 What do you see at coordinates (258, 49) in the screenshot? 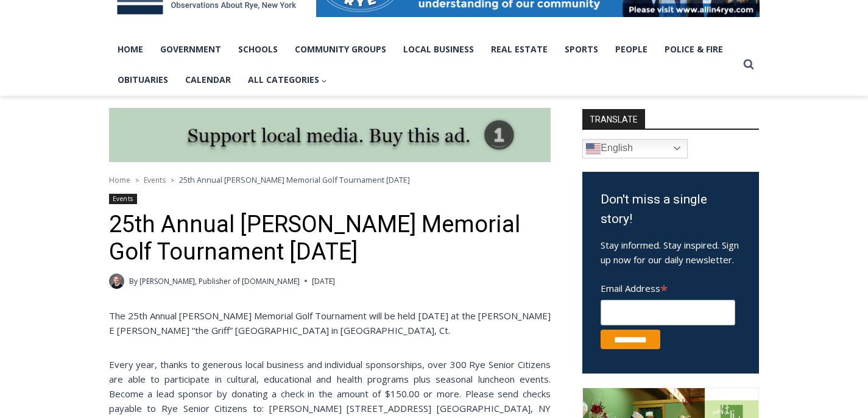
I see `a: Schools` at bounding box center [258, 49].